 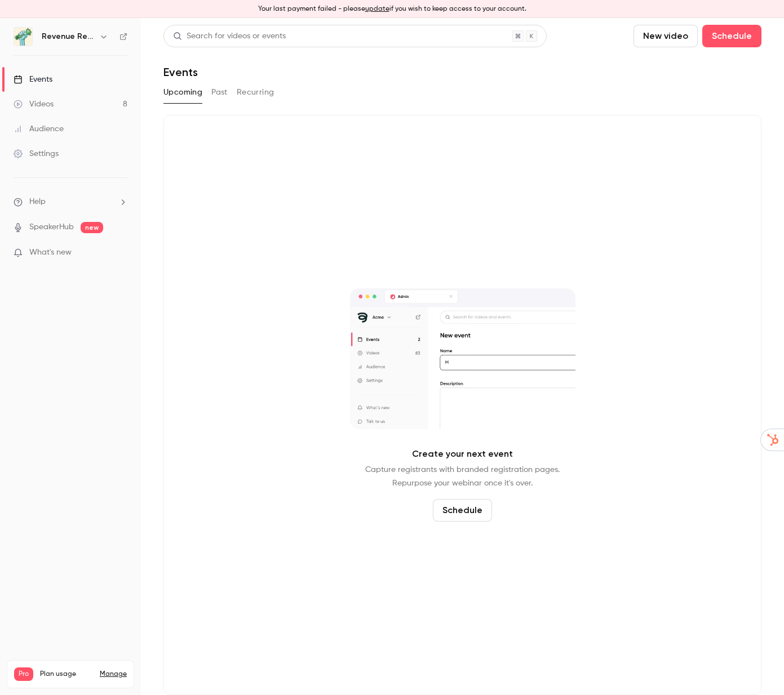 I want to click on span: Pro, so click(x=24, y=675).